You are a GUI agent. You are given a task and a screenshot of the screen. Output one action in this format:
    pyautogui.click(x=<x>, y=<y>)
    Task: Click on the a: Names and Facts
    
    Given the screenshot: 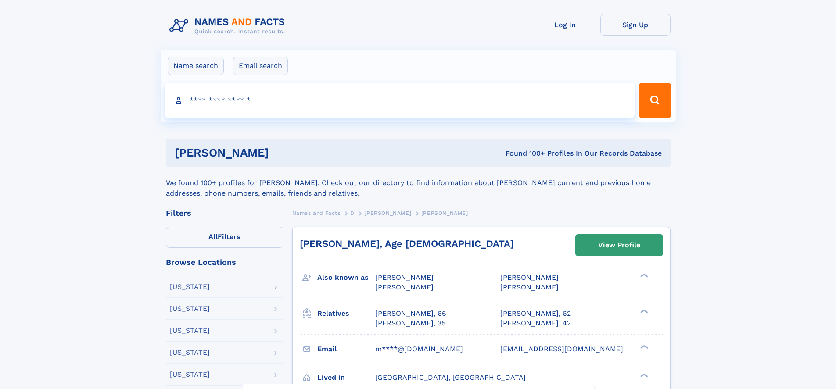 What is the action you would take?
    pyautogui.click(x=317, y=213)
    